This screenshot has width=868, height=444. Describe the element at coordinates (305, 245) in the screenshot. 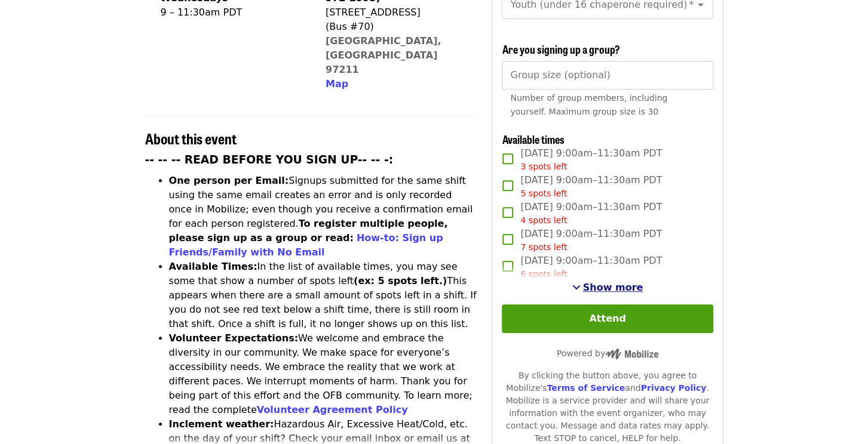

I see `a: How-to: Sign up Friends/Family with No Email` at that location.